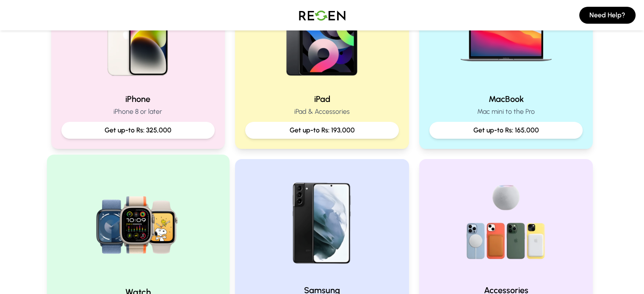 The image size is (644, 294). I want to click on p: Get up-to Rs: 193,000, so click(322, 130).